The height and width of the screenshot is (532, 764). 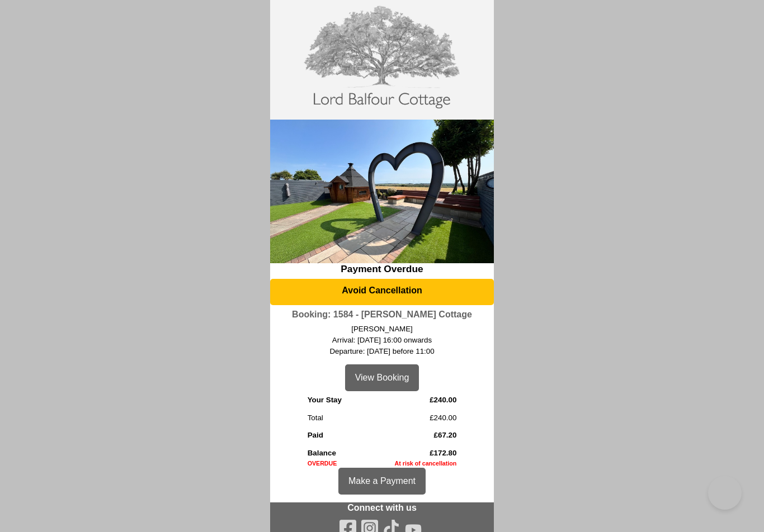 What do you see at coordinates (382, 290) in the screenshot?
I see `h3: Avoid Cancellation` at bounding box center [382, 290].